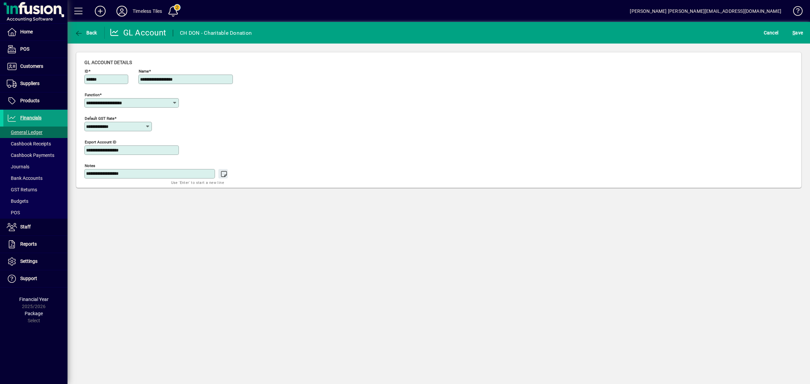 Image resolution: width=810 pixels, height=384 pixels. Describe the element at coordinates (86, 33) in the screenshot. I see `app-page-header-button: Back` at that location.